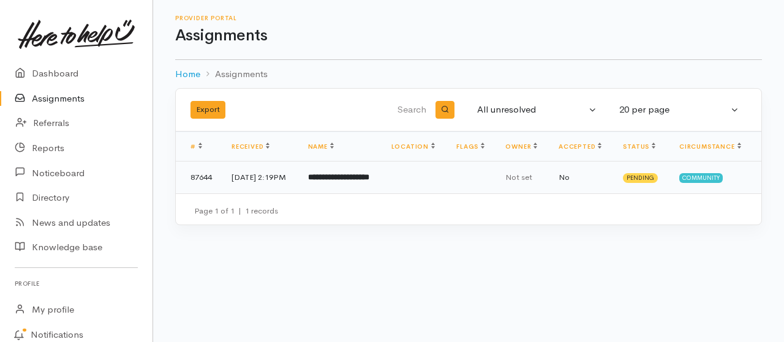 This screenshot has height=342, width=784. I want to click on a: Location, so click(413, 146).